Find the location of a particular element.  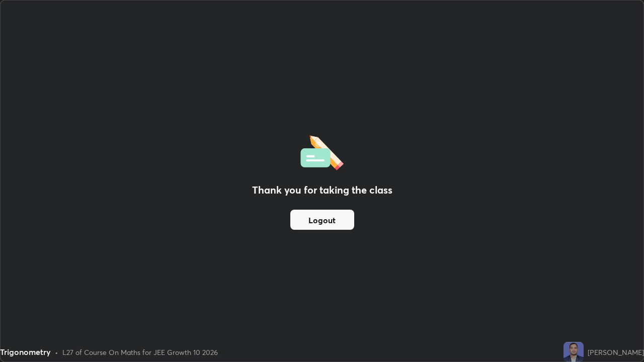

h2: Thank you for taking the class is located at coordinates (322, 190).